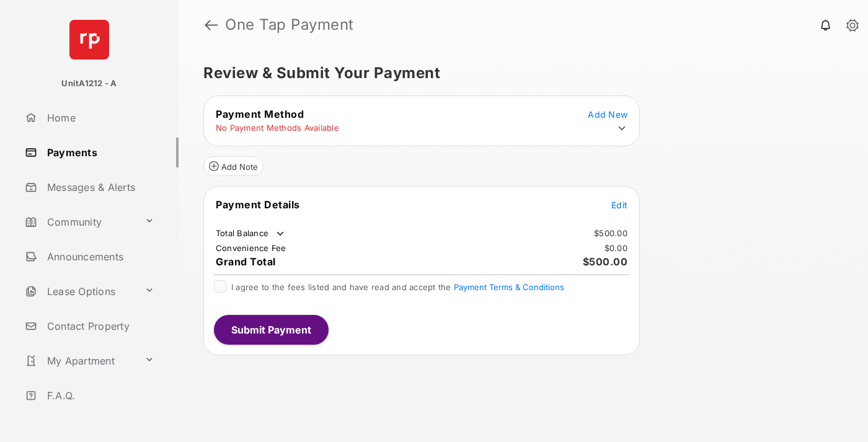  I want to click on button: Submit Payment, so click(271, 330).